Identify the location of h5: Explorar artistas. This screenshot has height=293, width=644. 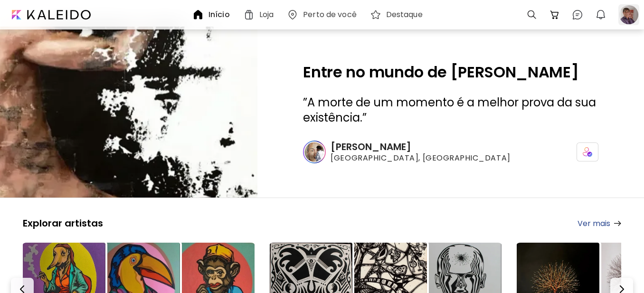
(63, 224).